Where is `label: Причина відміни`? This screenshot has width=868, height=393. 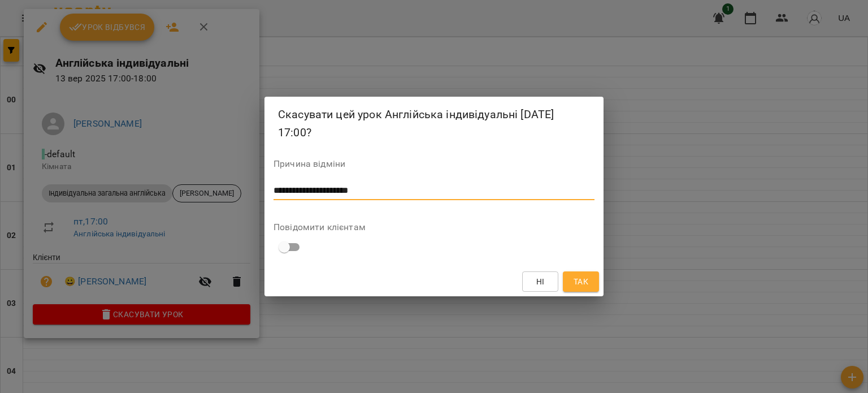 label: Причина відміни is located at coordinates (434, 164).